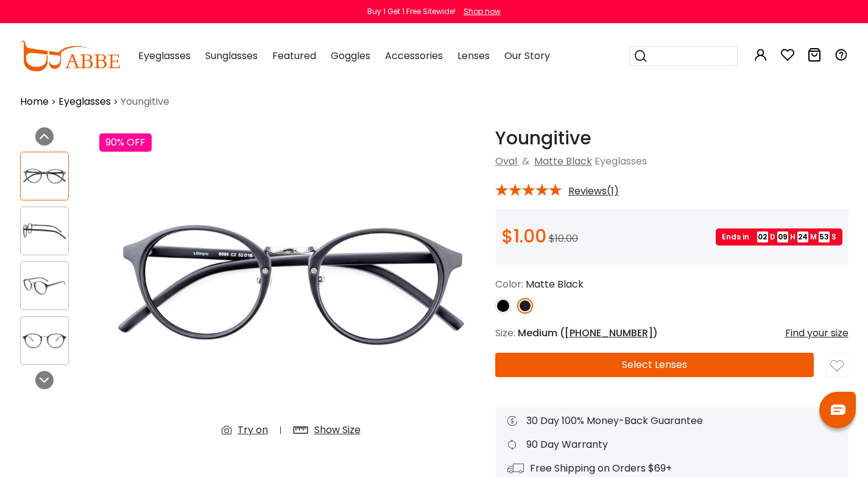 The width and height of the screenshot is (868, 477). Describe the element at coordinates (505, 333) in the screenshot. I see `span: Size:` at that location.